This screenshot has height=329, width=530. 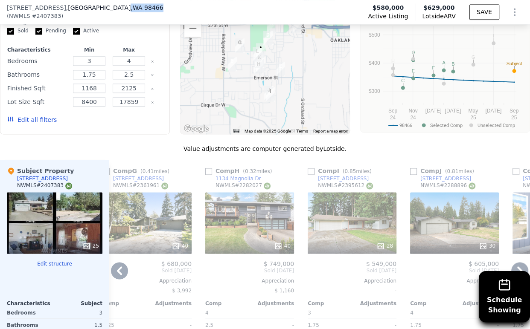 I want to click on div: 4701 61st Ave W, so click(x=270, y=94).